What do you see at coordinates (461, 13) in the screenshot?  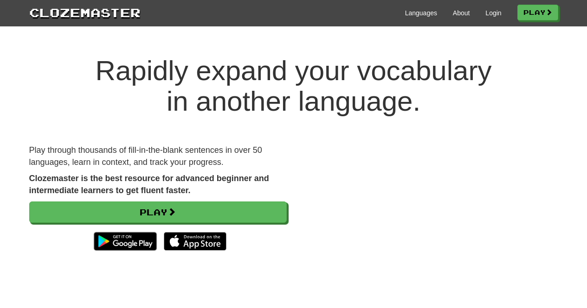 I see `a: About` at bounding box center [461, 13].